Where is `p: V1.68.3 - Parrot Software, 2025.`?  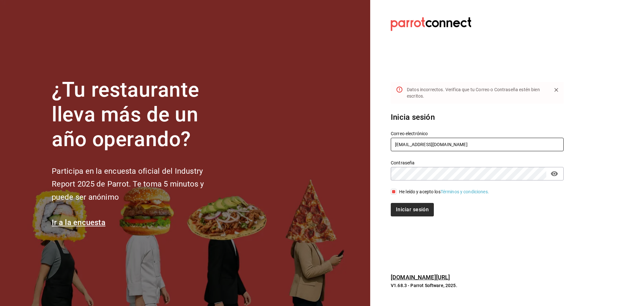 p: V1.68.3 - Parrot Software, 2025. is located at coordinates (477, 286).